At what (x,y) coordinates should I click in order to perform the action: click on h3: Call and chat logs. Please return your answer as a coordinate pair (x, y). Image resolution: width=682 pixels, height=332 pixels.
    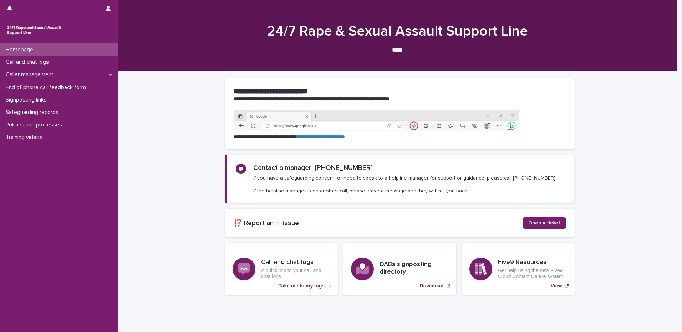
    Looking at the image, I should click on (296, 263).